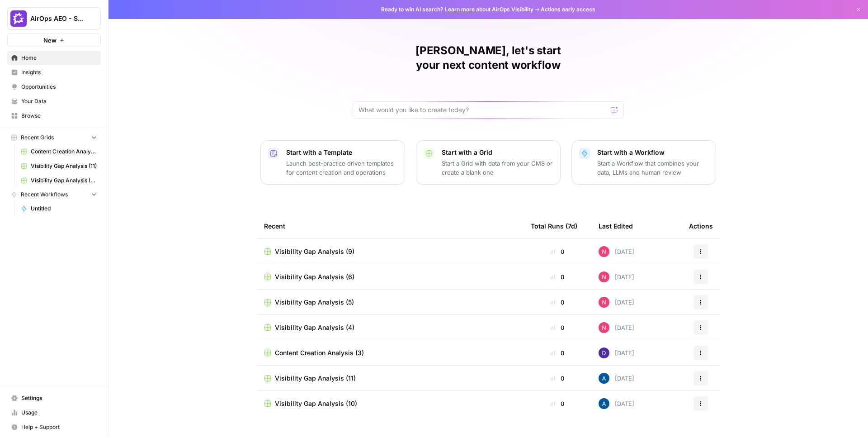 This screenshot has width=868, height=438. I want to click on a: Your Data, so click(54, 101).